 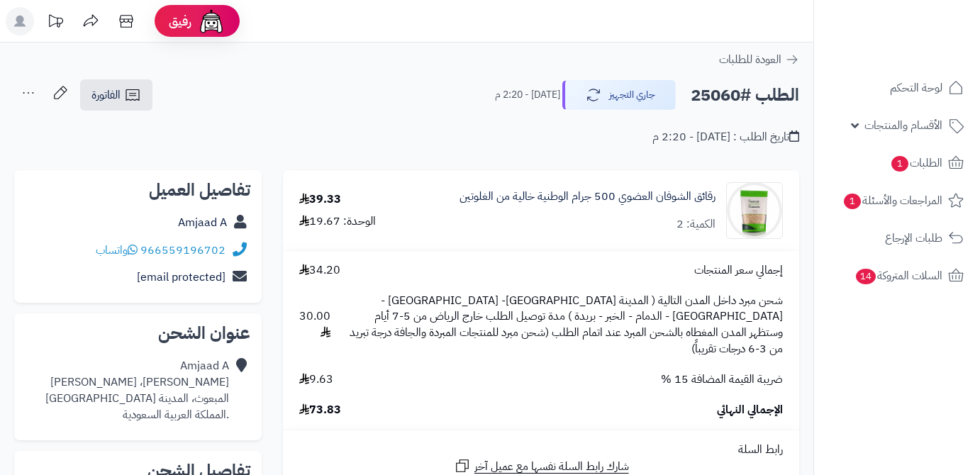 I want to click on div: الكمية: 2, so click(x=695, y=224).